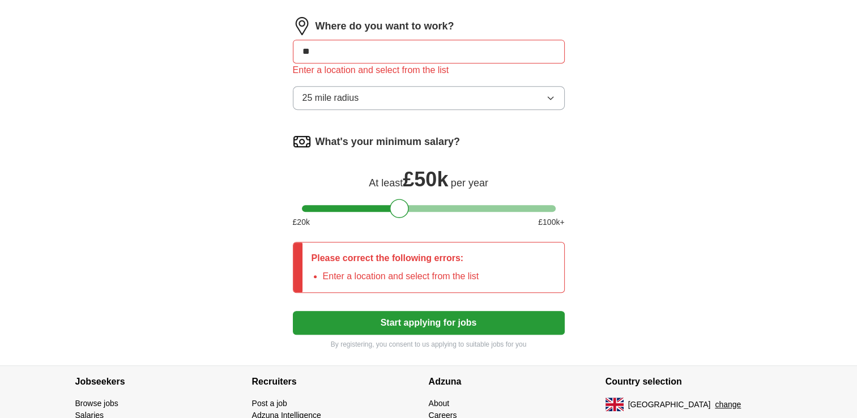 The width and height of the screenshot is (857, 418). What do you see at coordinates (302, 26) in the screenshot?
I see `img: location.png` at bounding box center [302, 26].